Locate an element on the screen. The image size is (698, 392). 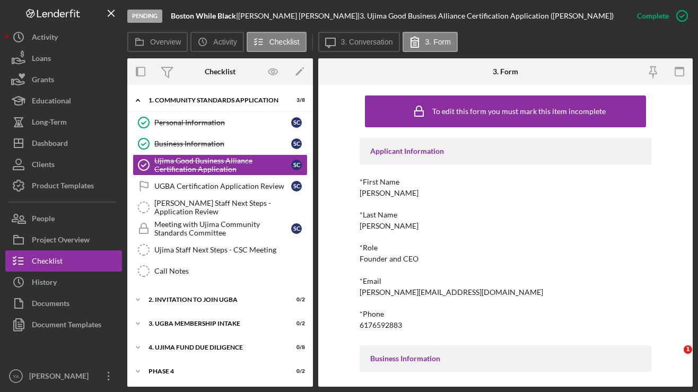
a: Ujima Staff Next Steps - CSC Meeting is located at coordinates (220, 250).